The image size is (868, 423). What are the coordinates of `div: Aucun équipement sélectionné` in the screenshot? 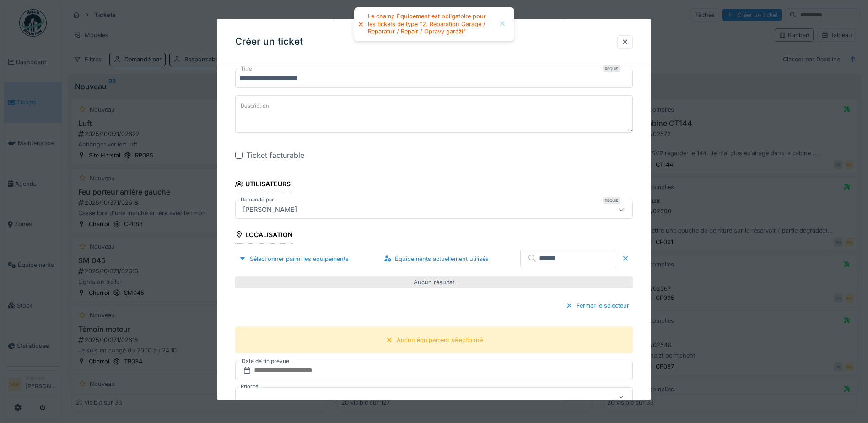 It's located at (440, 340).